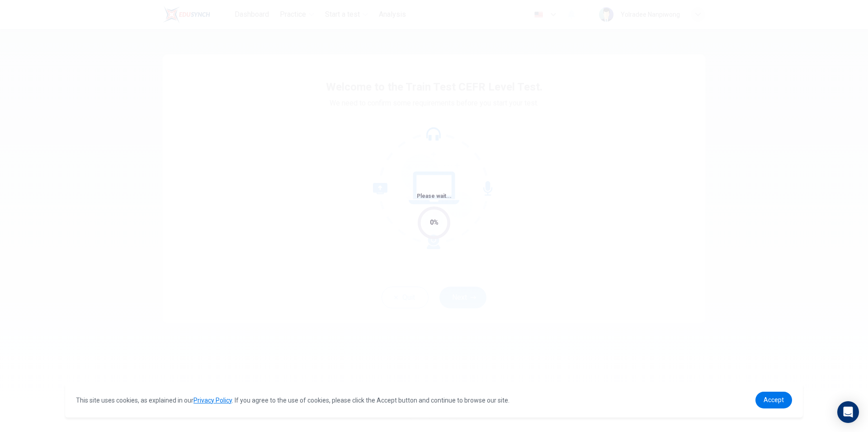  What do you see at coordinates (848, 411) in the screenshot?
I see `div: Open Intercom Messenger` at bounding box center [848, 411].